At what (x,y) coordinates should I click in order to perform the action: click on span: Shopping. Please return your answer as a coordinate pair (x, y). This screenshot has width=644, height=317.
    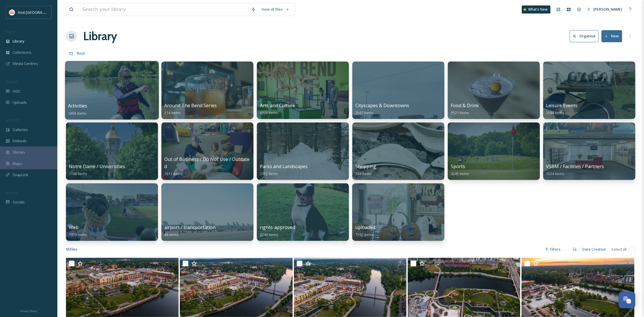
    Looking at the image, I should click on (366, 166).